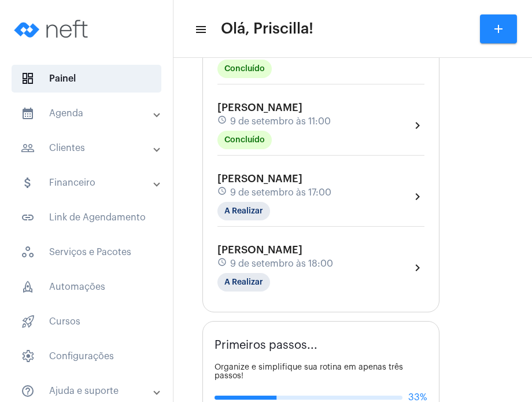  What do you see at coordinates (86, 79) in the screenshot?
I see `span: Painel` at bounding box center [86, 79].